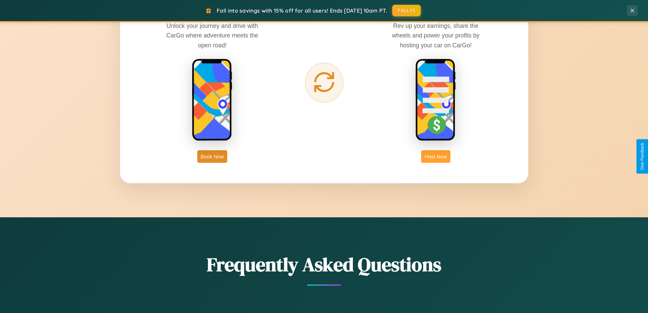 This screenshot has width=648, height=313. Describe the element at coordinates (436, 156) in the screenshot. I see `button: Host Now` at that location.